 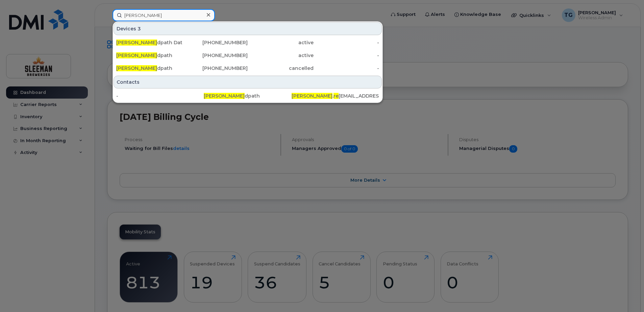 What do you see at coordinates (280, 68) in the screenshot?
I see `div: cancelled` at bounding box center [280, 68].